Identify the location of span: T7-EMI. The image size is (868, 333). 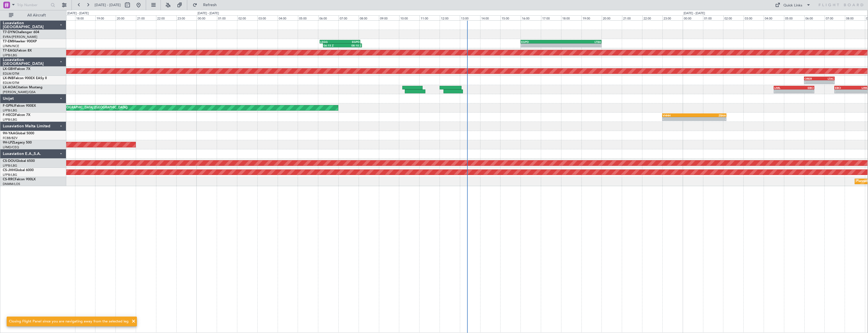
(8, 42).